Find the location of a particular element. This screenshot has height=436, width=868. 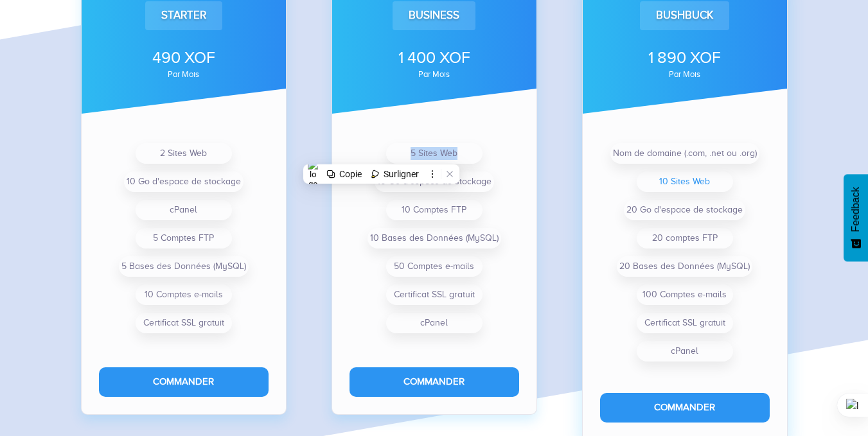

li: 5 Bases des Données (MySQL) is located at coordinates (184, 267).